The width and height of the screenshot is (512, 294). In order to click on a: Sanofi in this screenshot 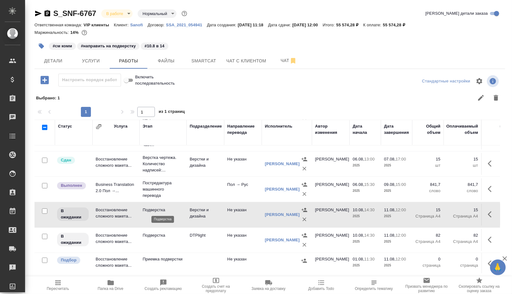, I will do `click(139, 24)`.